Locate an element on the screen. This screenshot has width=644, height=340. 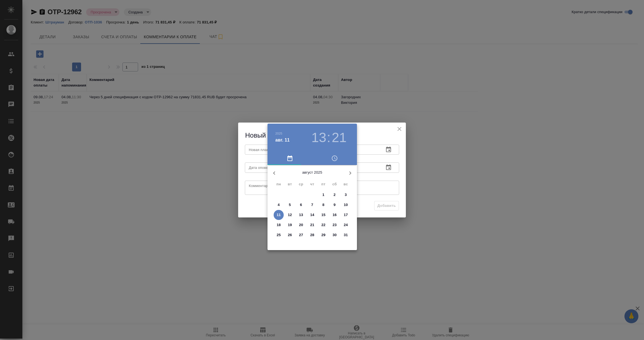
button: 2025 is located at coordinates (279, 134).